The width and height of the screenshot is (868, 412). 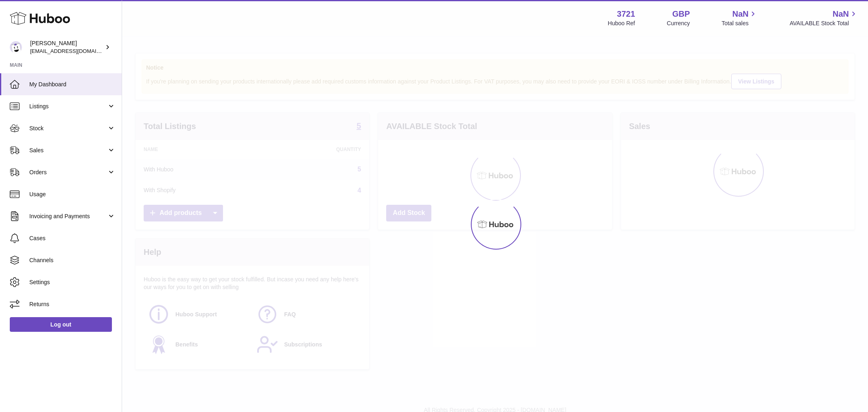 What do you see at coordinates (626, 14) in the screenshot?
I see `strong: 3721` at bounding box center [626, 14].